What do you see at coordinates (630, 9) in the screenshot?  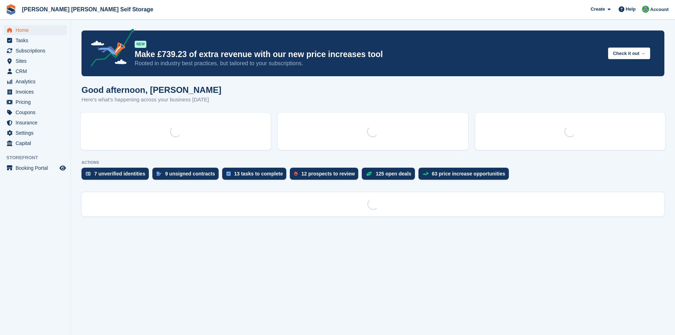 I see `span: Help` at bounding box center [630, 9].